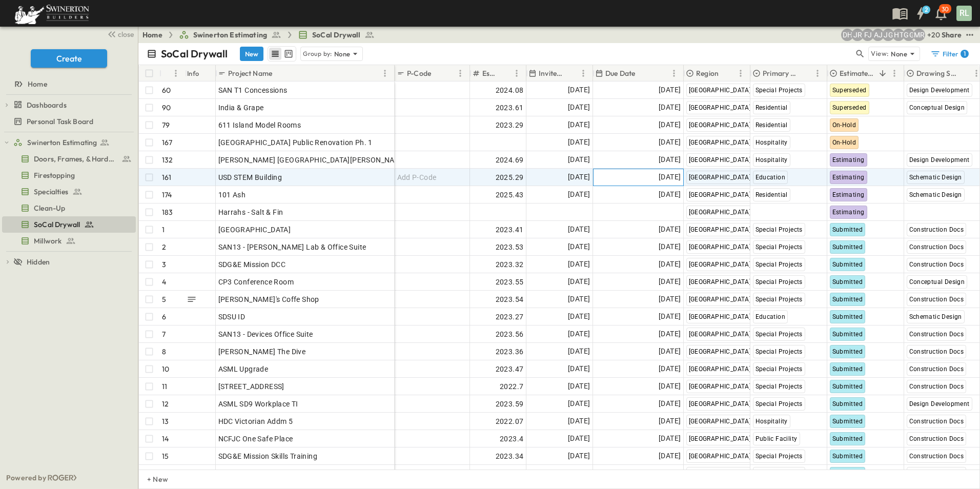 This screenshot has width=980, height=489. Describe the element at coordinates (256, 439) in the screenshot. I see `span: NCFJC One Safe Place` at that location.